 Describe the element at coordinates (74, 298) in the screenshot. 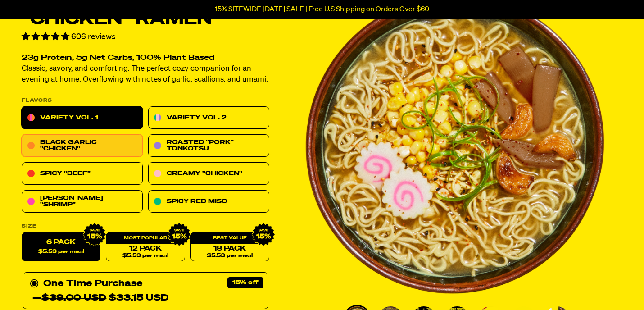

I see `del: $39.00 USD` at that location.